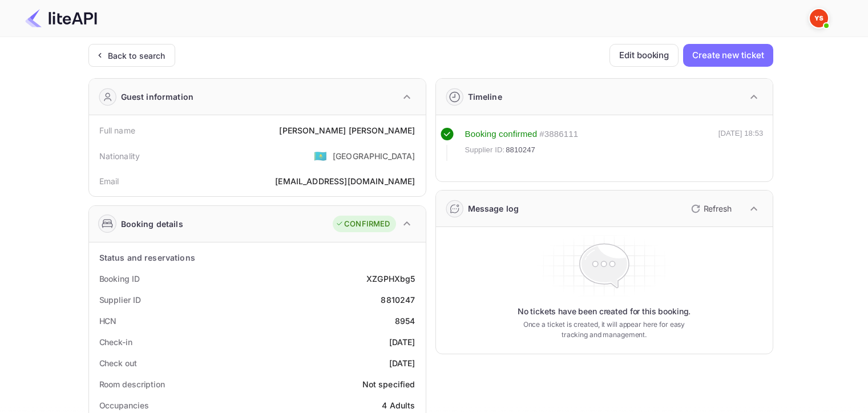 The width and height of the screenshot is (868, 413). I want to click on span: Supplier ID:, so click(485, 150).